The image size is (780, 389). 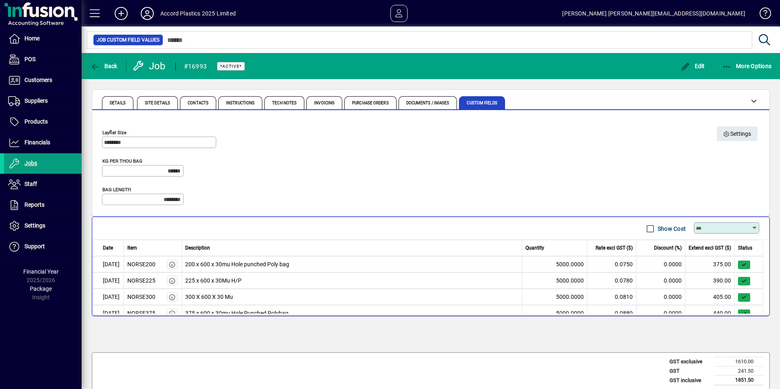 What do you see at coordinates (43, 143) in the screenshot?
I see `a: Financials` at bounding box center [43, 143].